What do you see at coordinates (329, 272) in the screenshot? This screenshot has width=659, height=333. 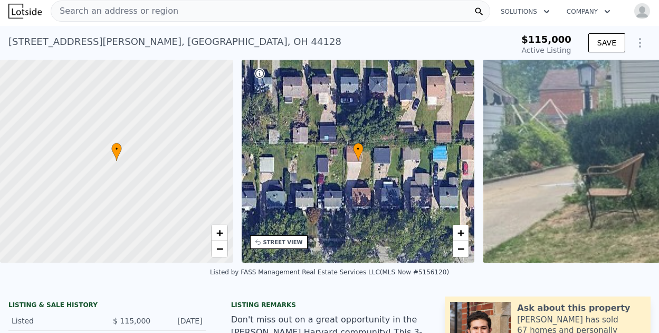 I see `div: Listed by FASS Management Real Estate Services LLC (MLS Now #5156120)` at bounding box center [329, 272].